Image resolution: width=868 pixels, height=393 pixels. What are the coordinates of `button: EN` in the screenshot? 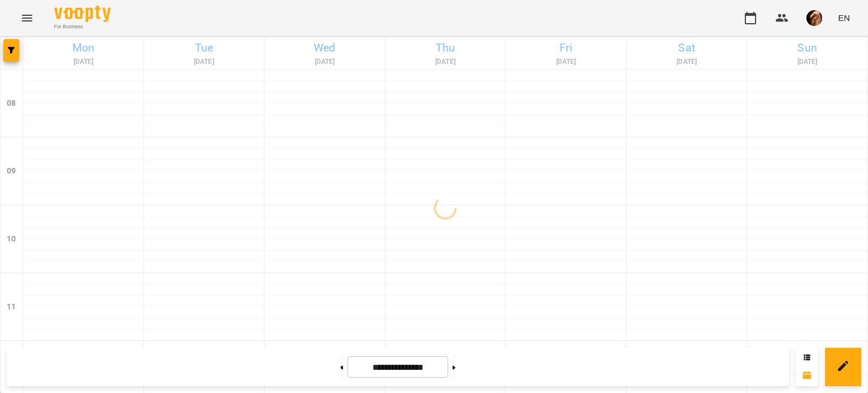 It's located at (843, 18).